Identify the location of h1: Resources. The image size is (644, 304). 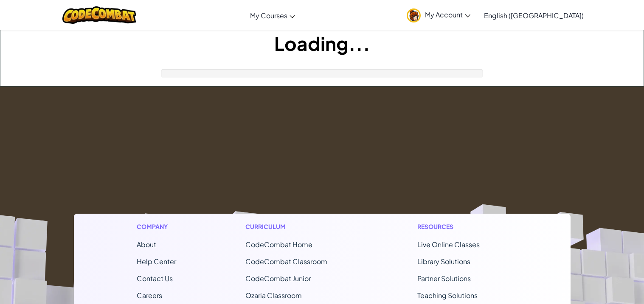
(462, 226).